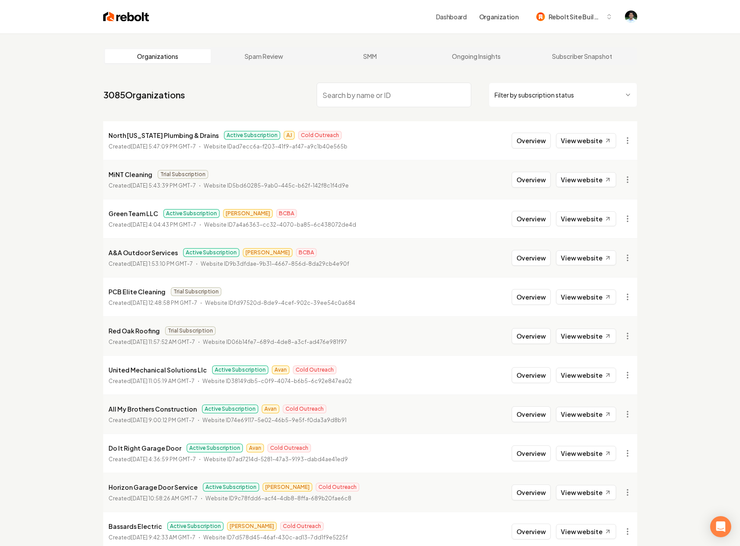  Describe the element at coordinates (289, 135) in the screenshot. I see `span: AJ` at that location.